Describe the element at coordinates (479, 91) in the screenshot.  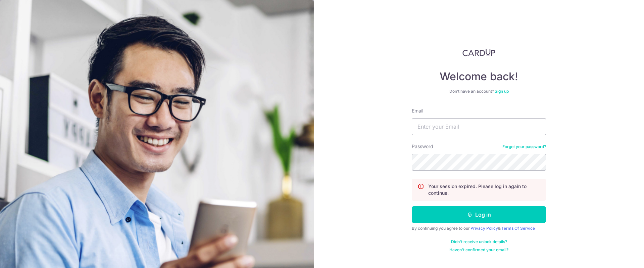
I see `div: Don’t have an account?` at that location.